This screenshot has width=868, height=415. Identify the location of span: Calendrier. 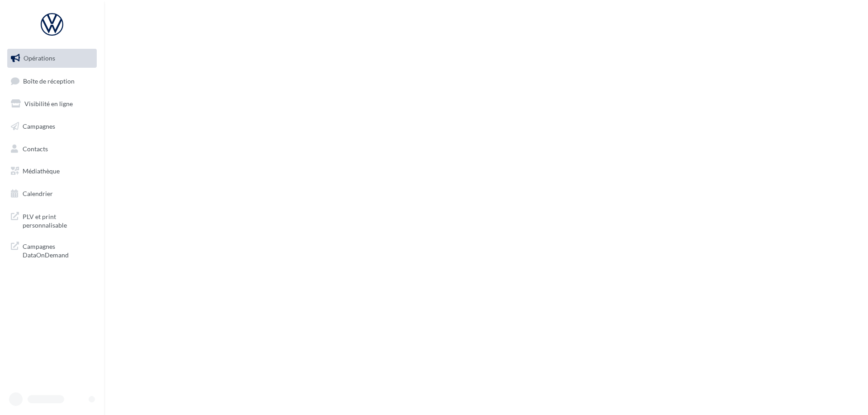
(37, 193).